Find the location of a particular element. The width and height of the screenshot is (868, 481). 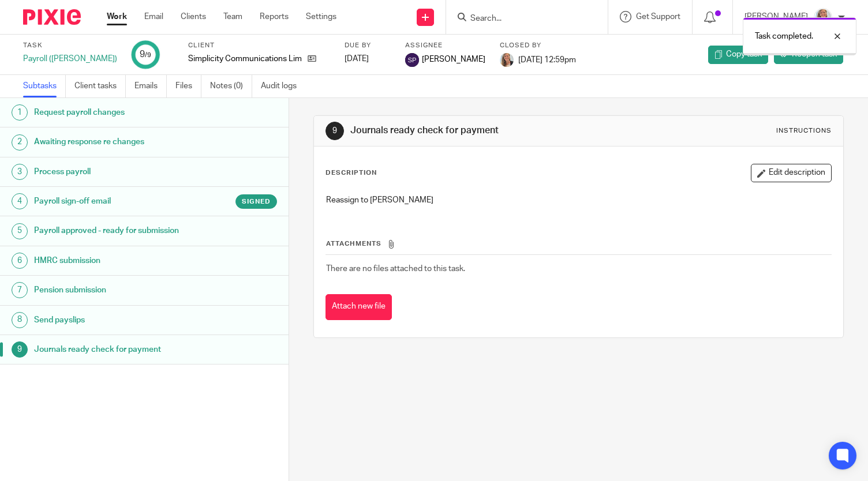

a: Files is located at coordinates (188, 86).